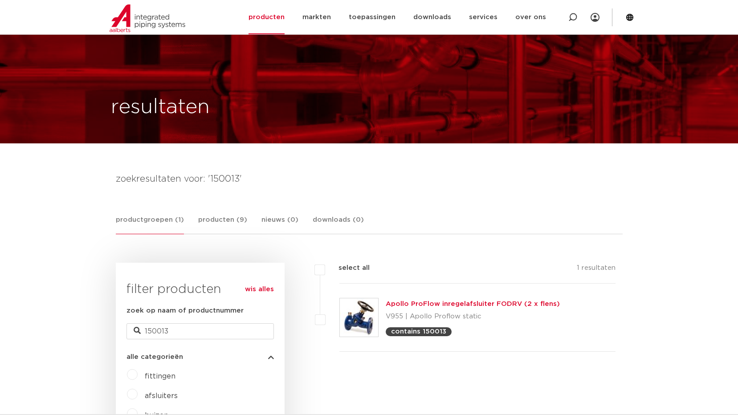 Image resolution: width=738 pixels, height=415 pixels. What do you see at coordinates (595, 17) in the screenshot?
I see `div: my IPS` at bounding box center [595, 17].